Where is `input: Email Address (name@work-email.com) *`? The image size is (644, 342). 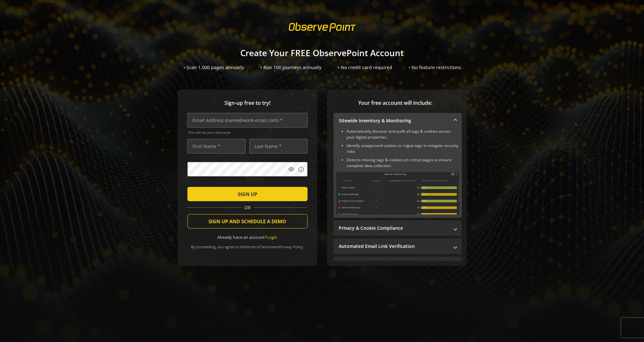
input: Email Address (name@work-email.com) * is located at coordinates (247, 120).